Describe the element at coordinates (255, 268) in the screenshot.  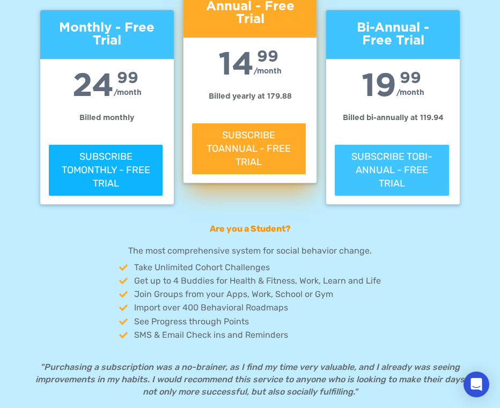
I see `div: Take Unlimited Cohort Challenges` at that location.